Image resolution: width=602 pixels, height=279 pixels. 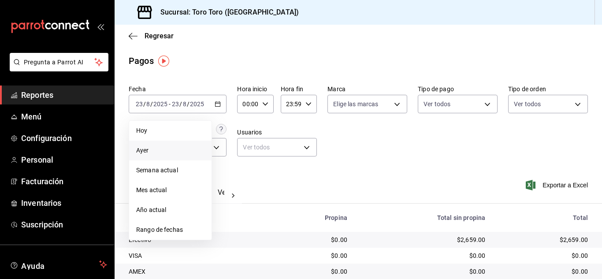 What do you see at coordinates (314, 218) in the screenshot?
I see `div: Propina` at bounding box center [314, 218].